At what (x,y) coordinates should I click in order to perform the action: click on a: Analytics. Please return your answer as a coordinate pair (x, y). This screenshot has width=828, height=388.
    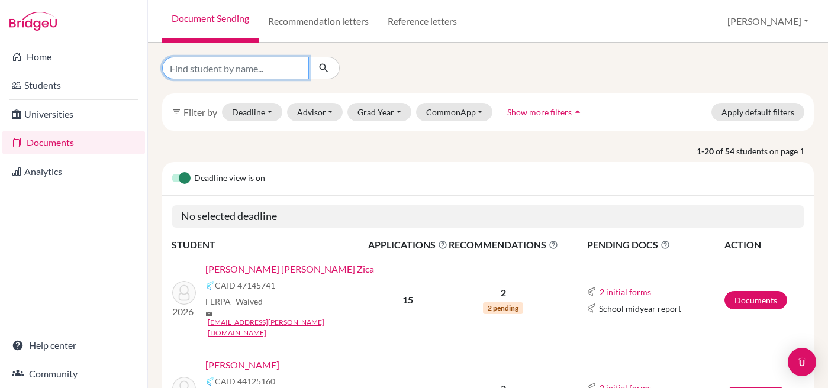
    Looking at the image, I should click on (73, 172).